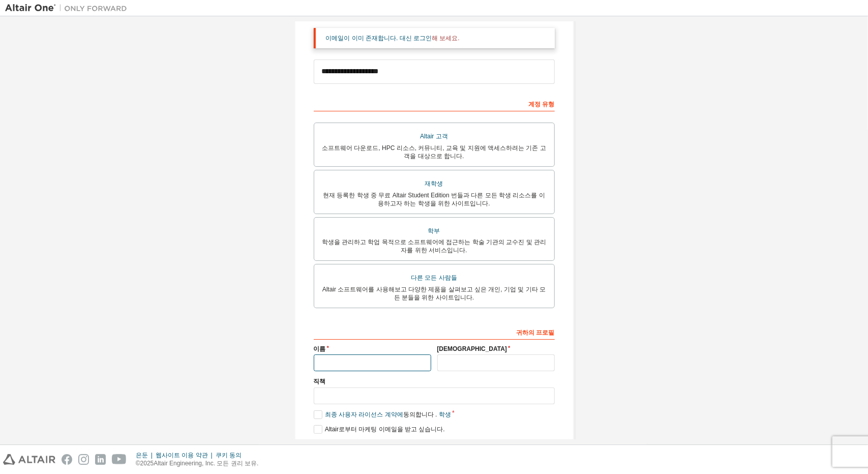 The image size is (868, 474). I want to click on img: facebook.svg, so click(66, 460).